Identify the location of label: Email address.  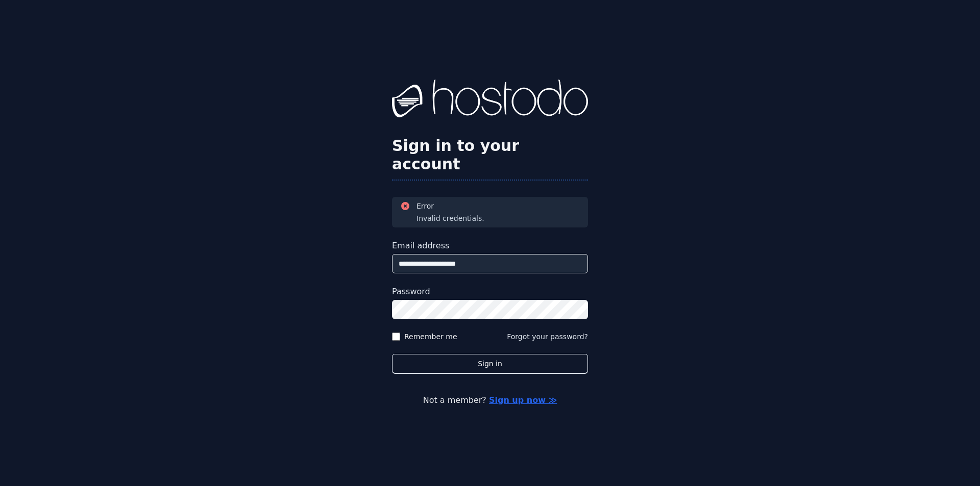
(490, 246).